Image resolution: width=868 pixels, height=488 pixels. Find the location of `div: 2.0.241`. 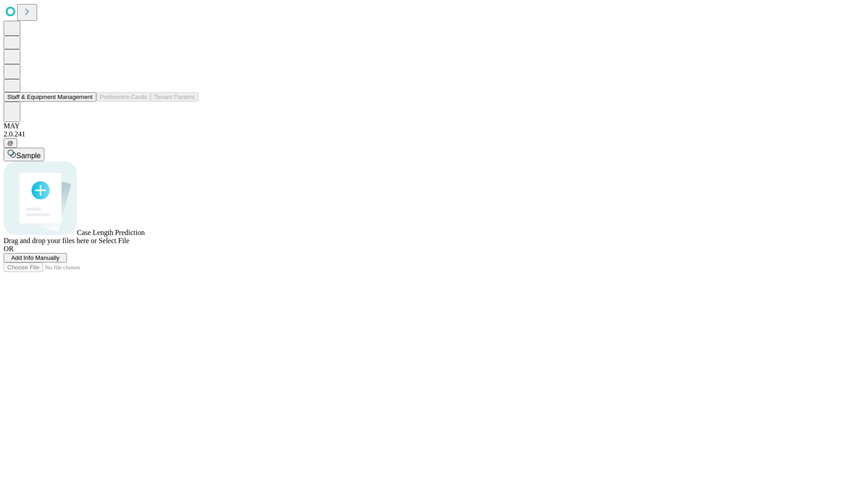

div: 2.0.241 is located at coordinates (434, 134).